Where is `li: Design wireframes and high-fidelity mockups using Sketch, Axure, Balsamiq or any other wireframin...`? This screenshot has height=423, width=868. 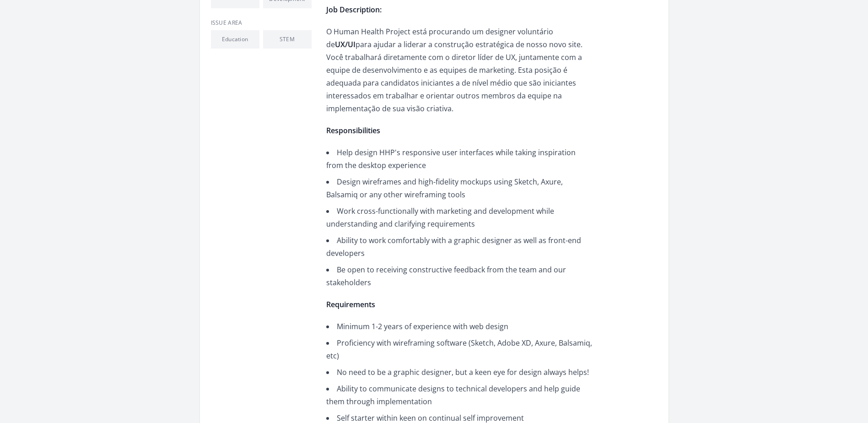 li: Design wireframes and high-fidelity mockups using Sketch, Axure, Balsamiq or any other wireframin... is located at coordinates (460, 188).